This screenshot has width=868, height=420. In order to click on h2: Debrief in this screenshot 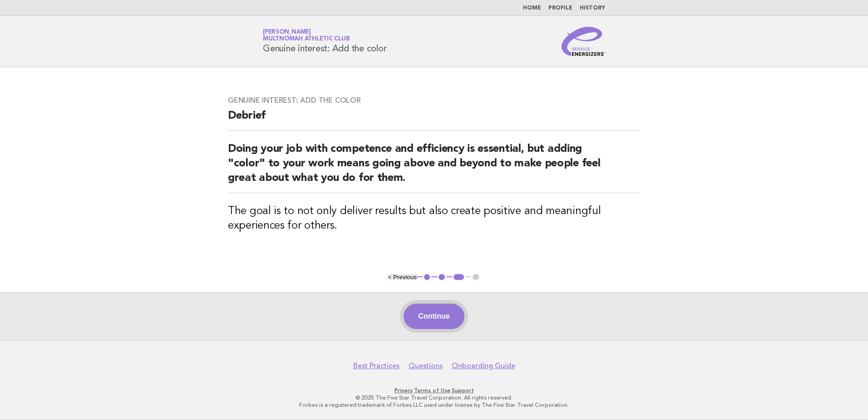, I will do `click(434, 120)`.